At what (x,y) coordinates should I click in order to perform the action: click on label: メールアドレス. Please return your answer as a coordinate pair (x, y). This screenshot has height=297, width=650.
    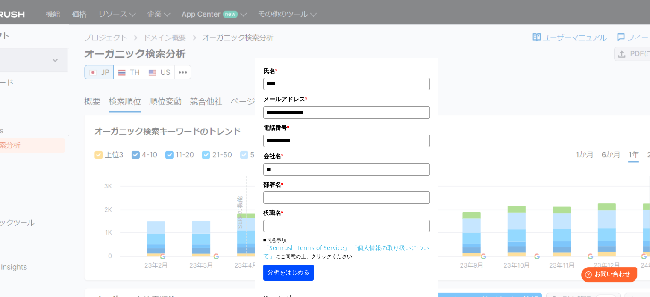
    Looking at the image, I should click on (347, 99).